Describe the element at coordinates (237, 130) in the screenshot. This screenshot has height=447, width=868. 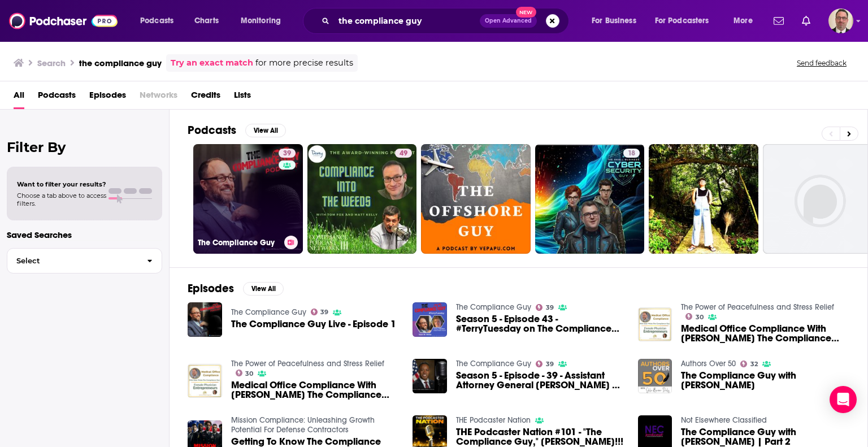
I see `a: PodcastsView All` at that location.